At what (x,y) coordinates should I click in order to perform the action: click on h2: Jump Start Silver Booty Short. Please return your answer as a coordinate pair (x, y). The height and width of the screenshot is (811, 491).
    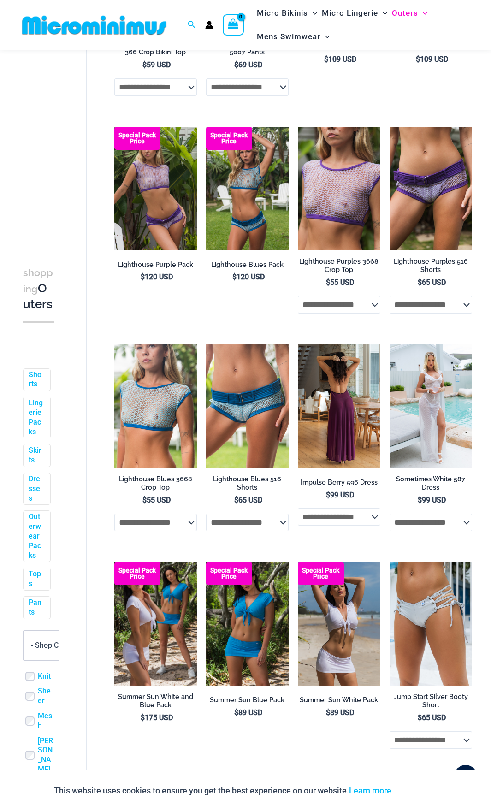
    Looking at the image, I should click on (431, 701).